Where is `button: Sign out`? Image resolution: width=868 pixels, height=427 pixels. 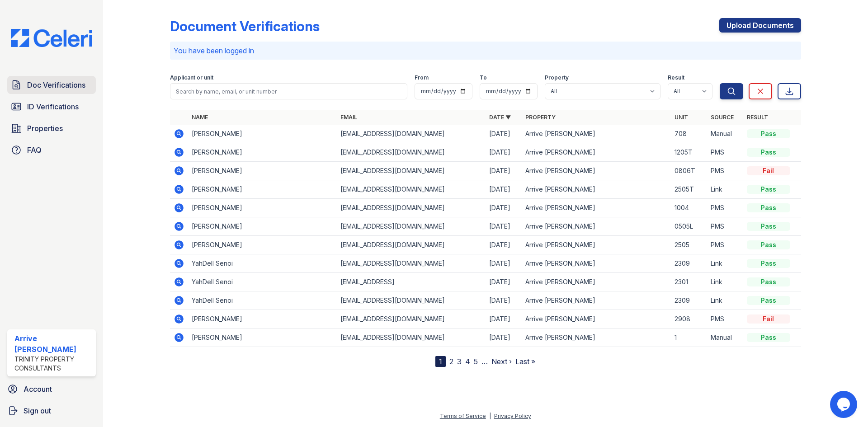
button: Sign out is located at coordinates (51, 411).